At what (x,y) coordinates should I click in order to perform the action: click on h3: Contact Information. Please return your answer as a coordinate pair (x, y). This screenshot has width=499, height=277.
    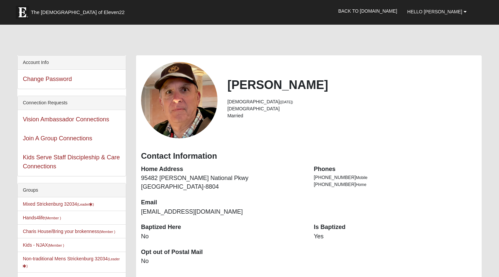
    Looking at the image, I should click on (309, 156).